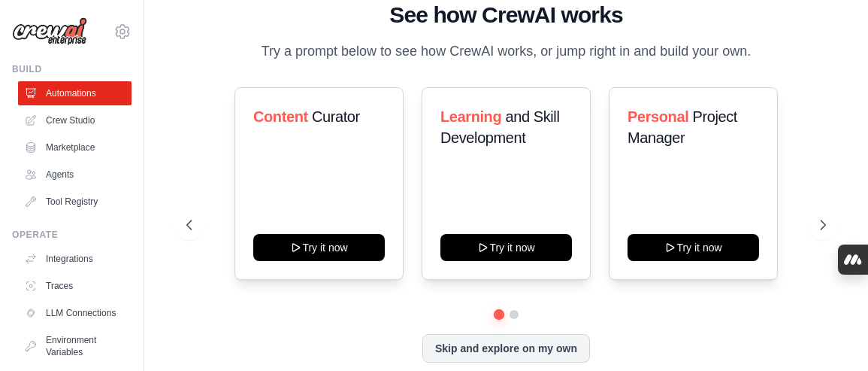 The height and width of the screenshot is (371, 868). I want to click on a: Traces, so click(75, 286).